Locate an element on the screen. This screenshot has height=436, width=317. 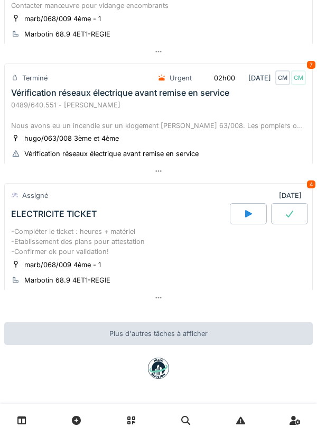
img: badge-BVDL4wpA.svg is located at coordinates (159, 368).